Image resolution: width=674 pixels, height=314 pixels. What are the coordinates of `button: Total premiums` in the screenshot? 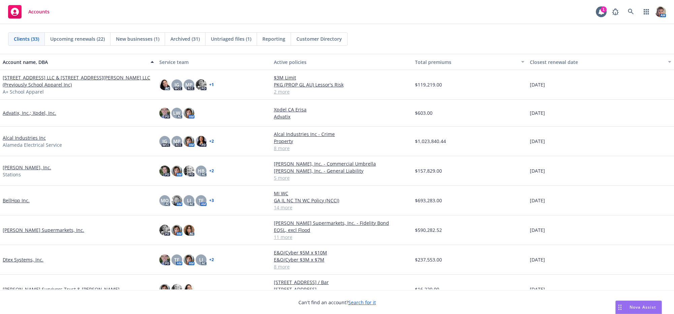 It's located at (470, 62).